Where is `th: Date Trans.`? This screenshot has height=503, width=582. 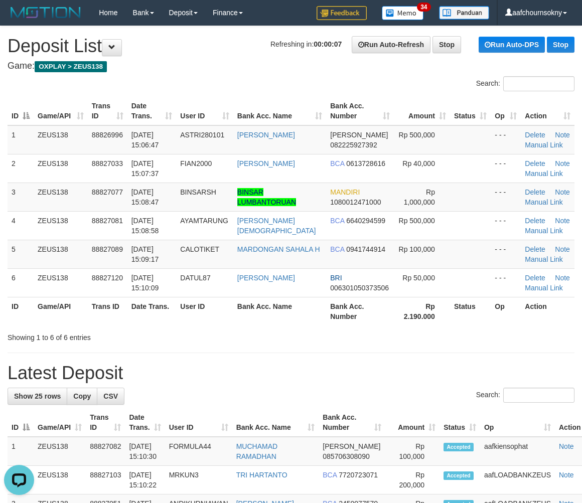 th: Date Trans. is located at coordinates (152, 311).